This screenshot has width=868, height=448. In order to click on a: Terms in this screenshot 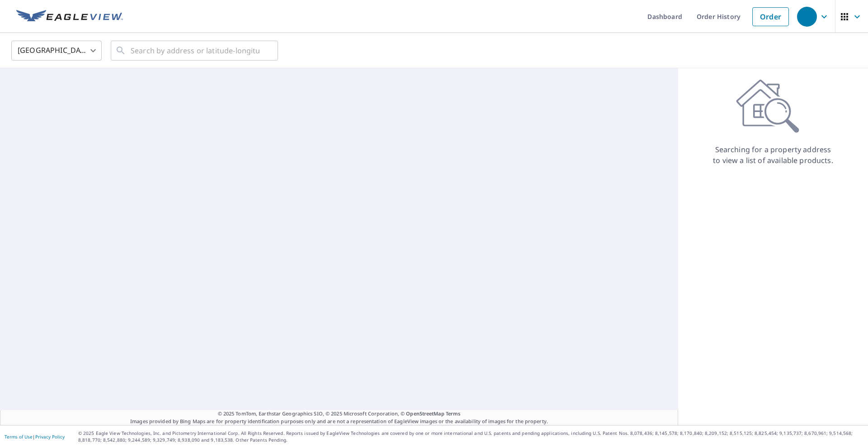, I will do `click(453, 413)`.